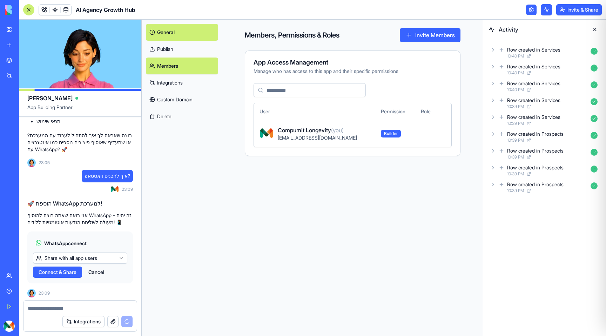 The height and width of the screenshot is (336, 606). What do you see at coordinates (311, 130) in the screenshot?
I see `span: Compumit Longevity` at bounding box center [311, 130].